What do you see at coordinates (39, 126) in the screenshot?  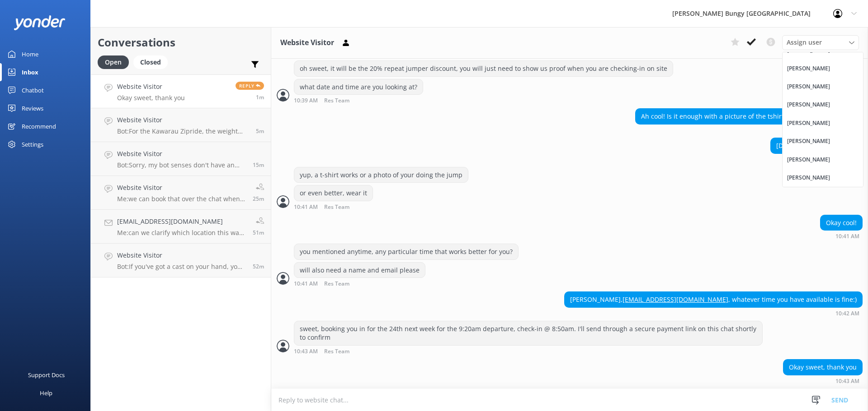 I see `div: Recommend` at bounding box center [39, 126].